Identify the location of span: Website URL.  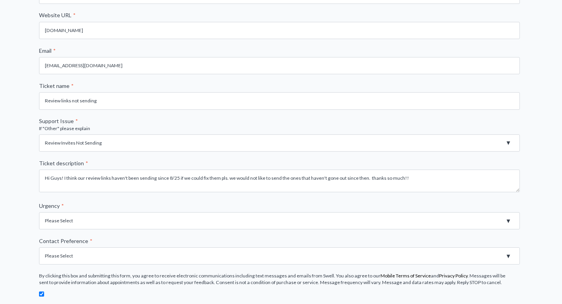
(55, 15).